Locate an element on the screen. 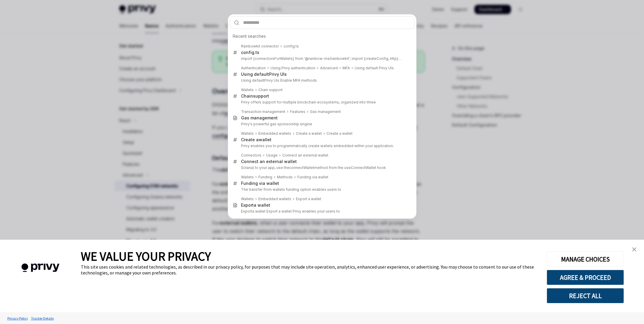  p: Privy's powerful gas sponsorship engine is located at coordinates (322, 124).